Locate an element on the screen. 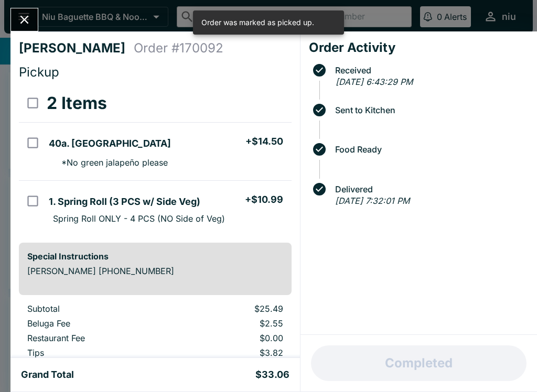 The width and height of the screenshot is (537, 392). h4: Order Activity is located at coordinates (419, 48).